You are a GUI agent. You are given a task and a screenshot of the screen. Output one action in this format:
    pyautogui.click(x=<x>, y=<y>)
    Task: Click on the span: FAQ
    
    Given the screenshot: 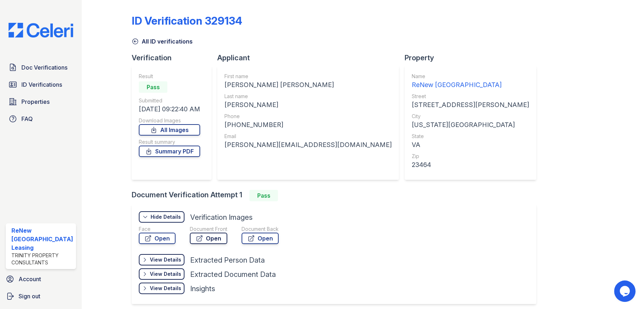 What is the action you would take?
    pyautogui.click(x=27, y=119)
    